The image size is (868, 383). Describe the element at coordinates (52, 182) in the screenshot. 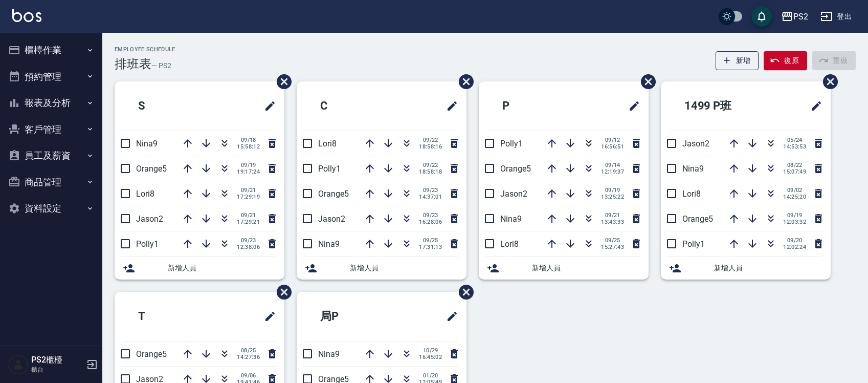

I see `button: 商品管理` at that location.